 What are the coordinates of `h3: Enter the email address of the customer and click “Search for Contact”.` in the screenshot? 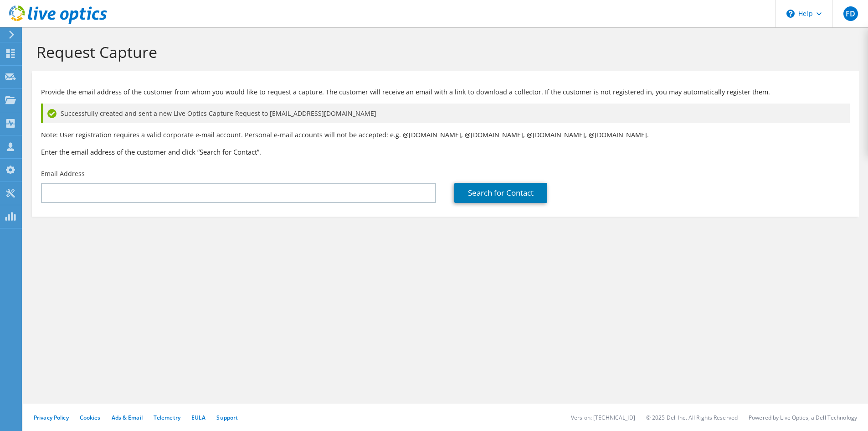 It's located at (445, 152).